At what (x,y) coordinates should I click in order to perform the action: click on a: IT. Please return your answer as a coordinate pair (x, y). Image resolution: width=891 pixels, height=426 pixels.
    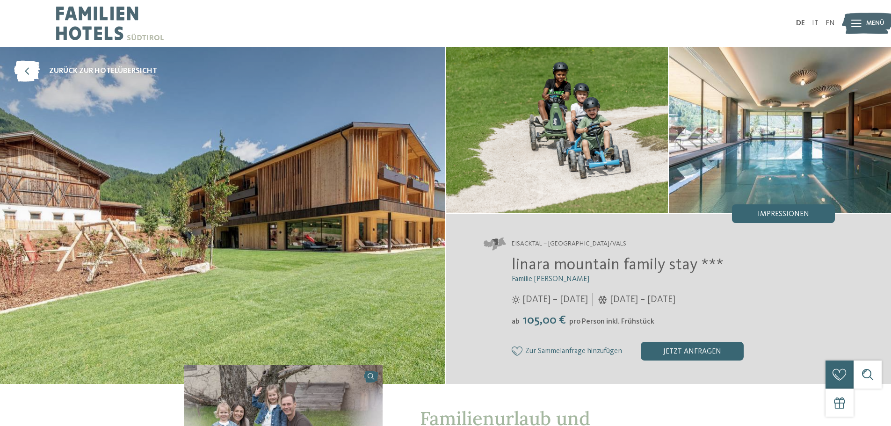
    Looking at the image, I should click on (815, 23).